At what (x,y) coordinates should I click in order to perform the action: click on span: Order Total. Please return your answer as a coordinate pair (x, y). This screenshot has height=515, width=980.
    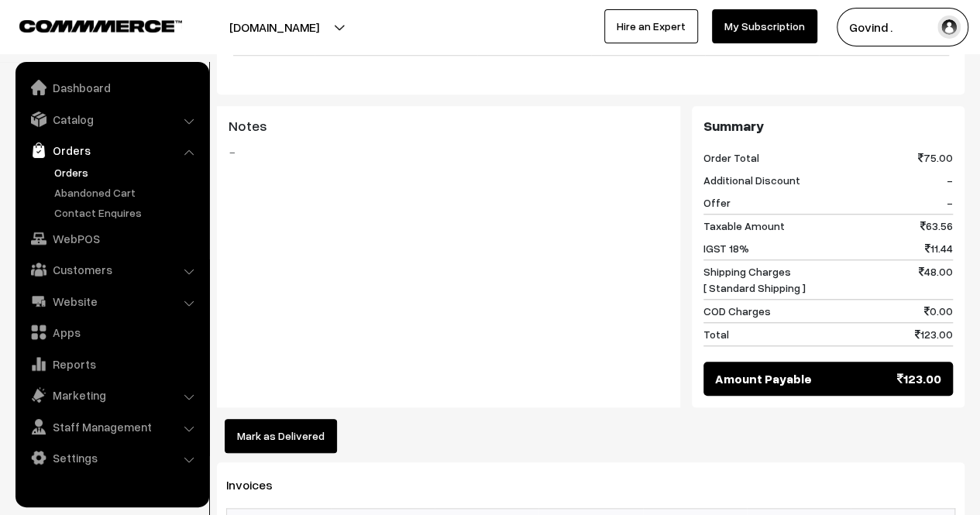
    Looking at the image, I should click on (732, 157).